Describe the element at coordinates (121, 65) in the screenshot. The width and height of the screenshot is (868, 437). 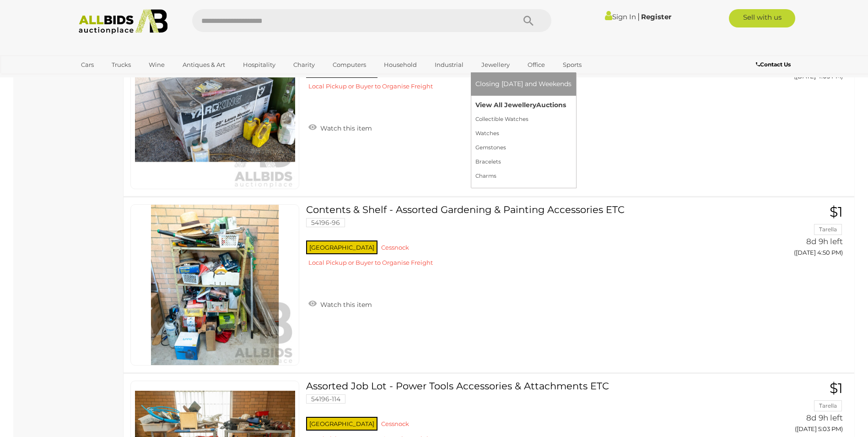
I see `a: Trucks` at that location.